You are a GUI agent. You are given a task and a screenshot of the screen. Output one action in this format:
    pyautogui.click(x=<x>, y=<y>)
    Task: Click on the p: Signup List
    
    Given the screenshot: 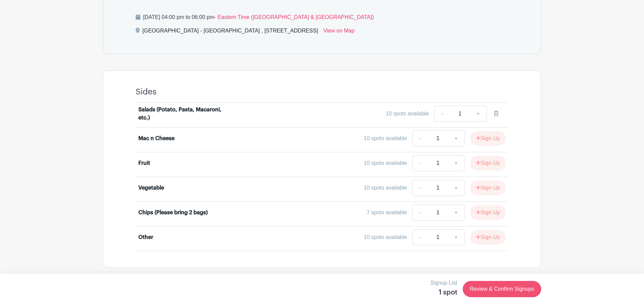 What is the action you would take?
    pyautogui.click(x=444, y=283)
    